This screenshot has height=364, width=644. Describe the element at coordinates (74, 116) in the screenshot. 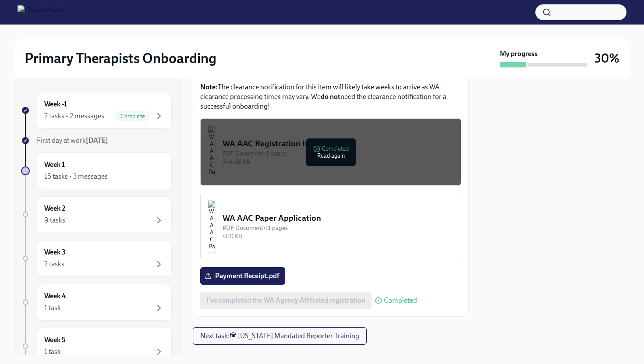

I see `div: 2 tasks • 2 messages` at that location.